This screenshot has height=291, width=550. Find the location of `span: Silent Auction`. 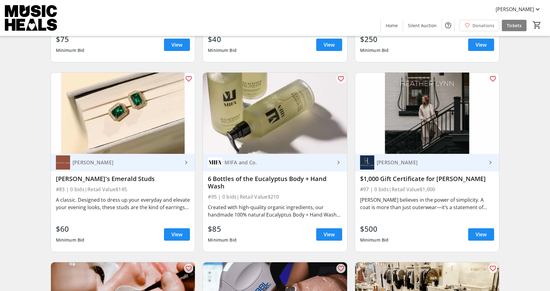

span: Silent Auction is located at coordinates (422, 25).